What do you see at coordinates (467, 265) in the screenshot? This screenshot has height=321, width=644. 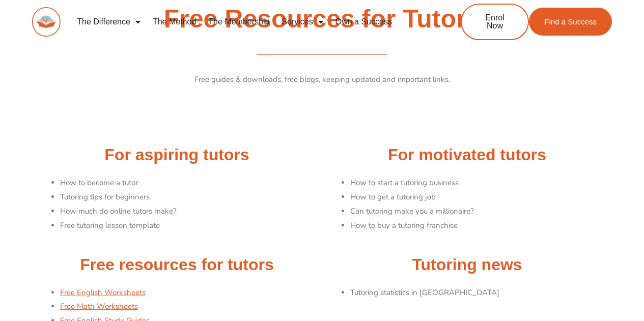 I see `h2: Tutoring news` at bounding box center [467, 265].